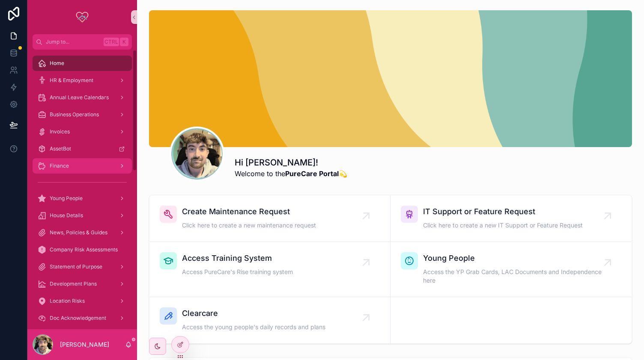 This screenshot has width=644, height=360. What do you see at coordinates (82, 98) in the screenshot?
I see `a: Annual Leave Calendars` at bounding box center [82, 98].